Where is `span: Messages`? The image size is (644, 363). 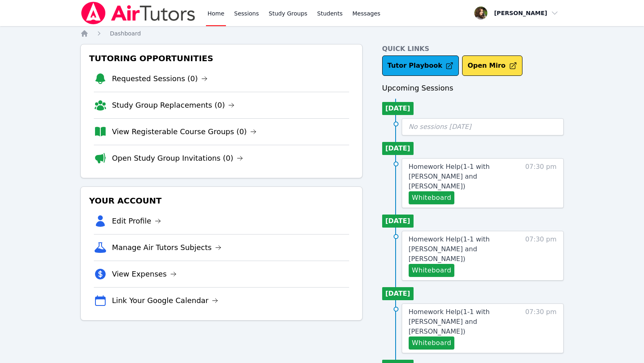 span: Messages is located at coordinates (366, 14).